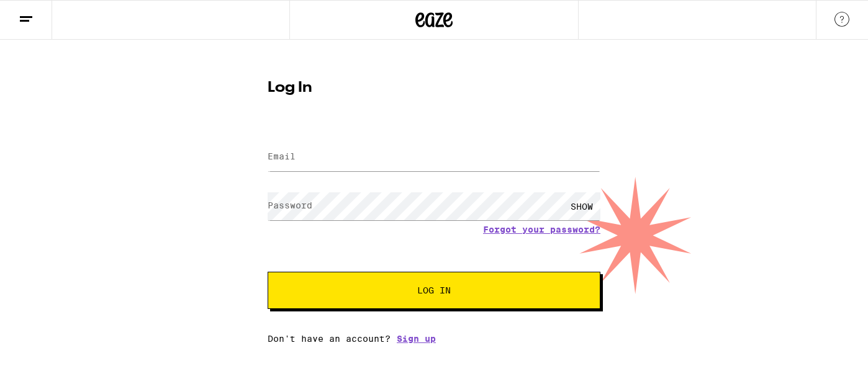 This screenshot has height=384, width=868. What do you see at coordinates (434, 290) in the screenshot?
I see `button: Log In` at bounding box center [434, 290].